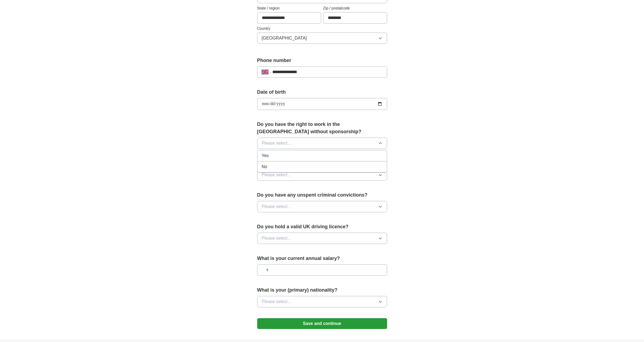 Image resolution: width=644 pixels, height=342 pixels. Describe the element at coordinates (322, 258) in the screenshot. I see `label: What is your current annual salary?` at that location.